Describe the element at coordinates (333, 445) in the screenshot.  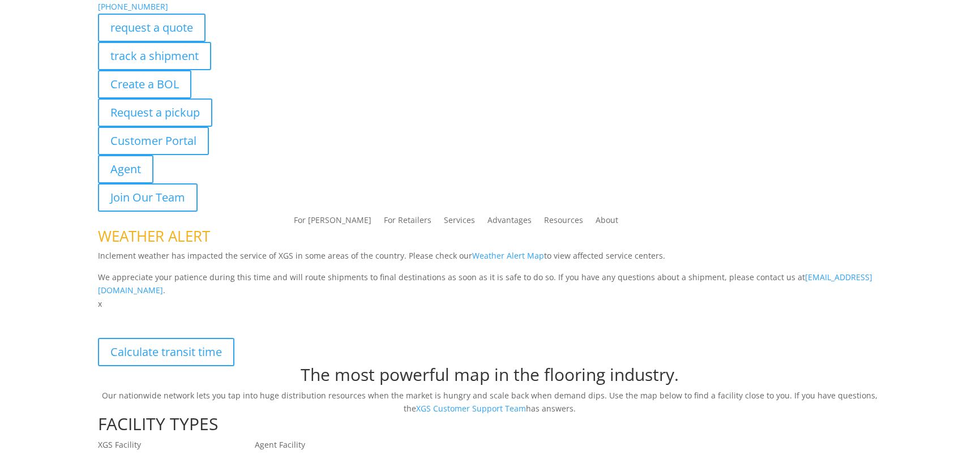
I see `p: Agent Facility` at that location.